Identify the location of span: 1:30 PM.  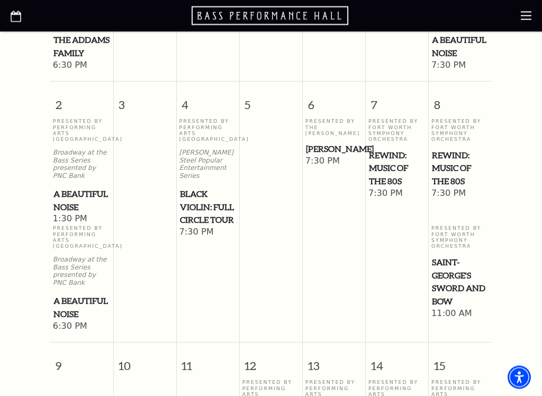
(81, 219).